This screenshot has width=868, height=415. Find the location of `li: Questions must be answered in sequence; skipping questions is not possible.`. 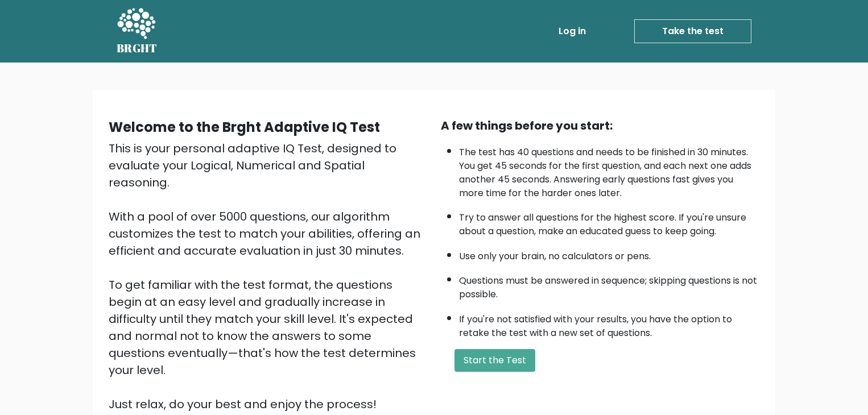

li: Questions must be answered in sequence; skipping questions is not possible. is located at coordinates (610, 285).